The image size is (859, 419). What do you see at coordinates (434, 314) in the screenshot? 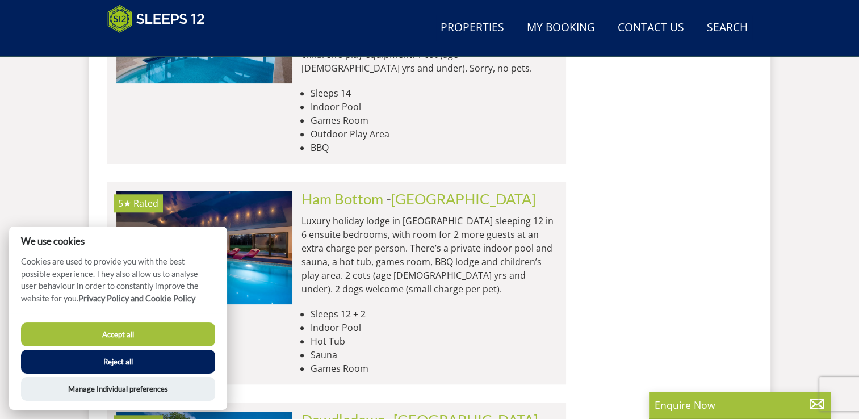
I see `li: Sleeps 12 + 2` at bounding box center [434, 314].